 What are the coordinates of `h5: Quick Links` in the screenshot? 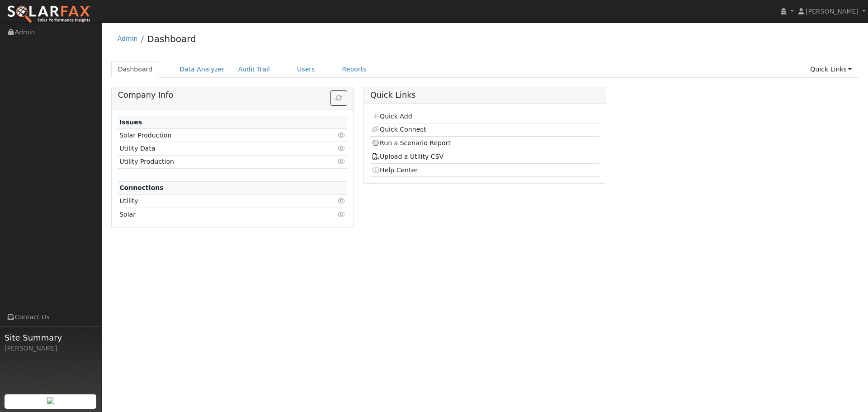 It's located at (484, 95).